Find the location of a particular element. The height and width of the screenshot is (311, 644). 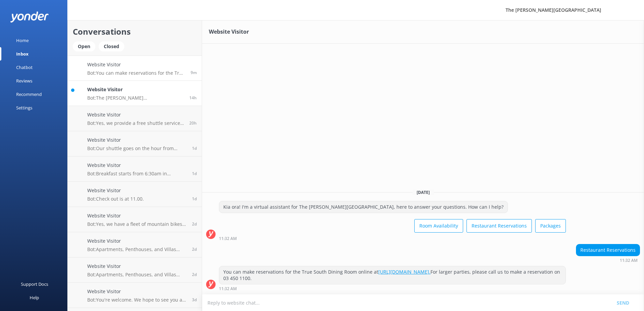

span: Sep 05 2025 11:59pm (UTC +12:00) Pacific/Auckland is located at coordinates (195, 148).